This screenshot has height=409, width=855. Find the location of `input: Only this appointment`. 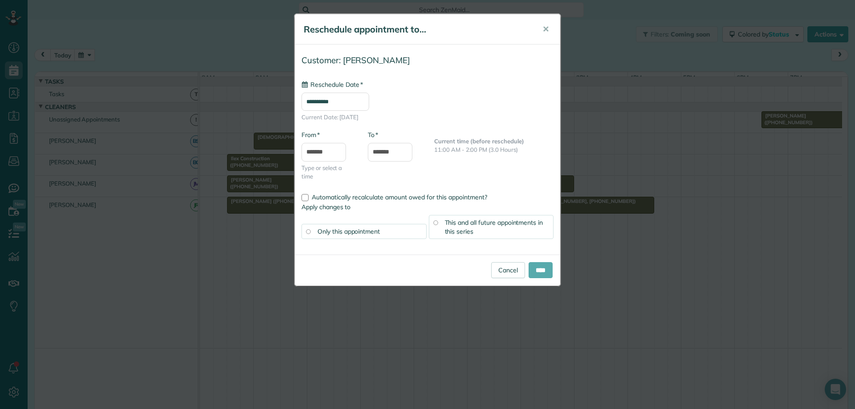

input: Only this appointment is located at coordinates (308, 232).